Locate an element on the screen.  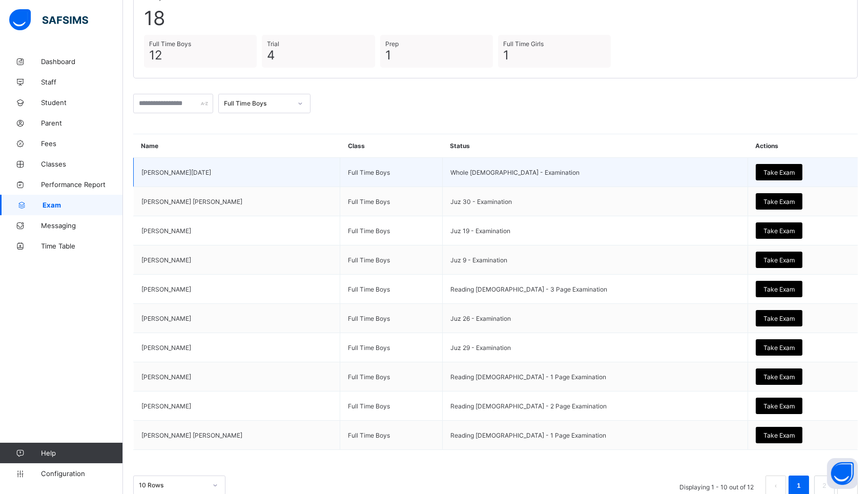
span: Trial is located at coordinates (318, 44).